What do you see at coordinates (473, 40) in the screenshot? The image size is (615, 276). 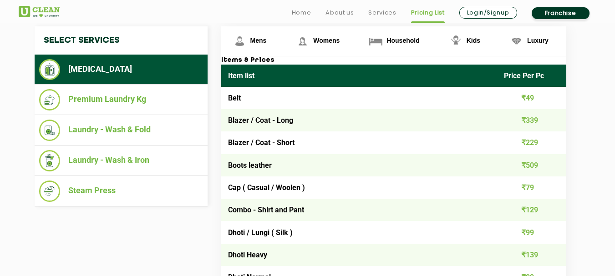 I see `span: Kids` at bounding box center [473, 40].